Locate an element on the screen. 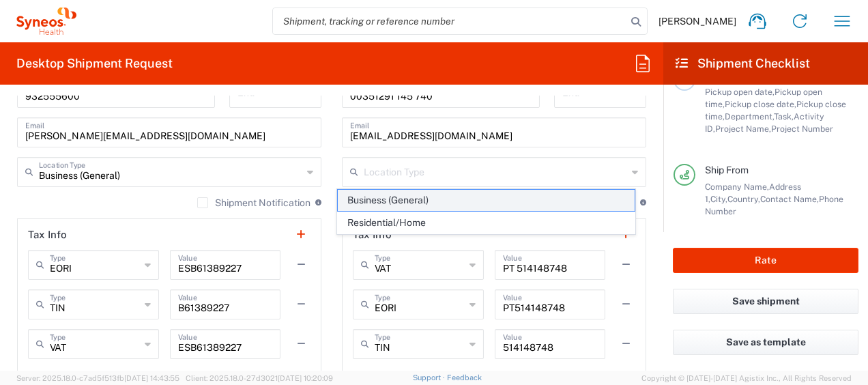 The width and height of the screenshot is (868, 385). span: Pickup close date, is located at coordinates (760, 104).